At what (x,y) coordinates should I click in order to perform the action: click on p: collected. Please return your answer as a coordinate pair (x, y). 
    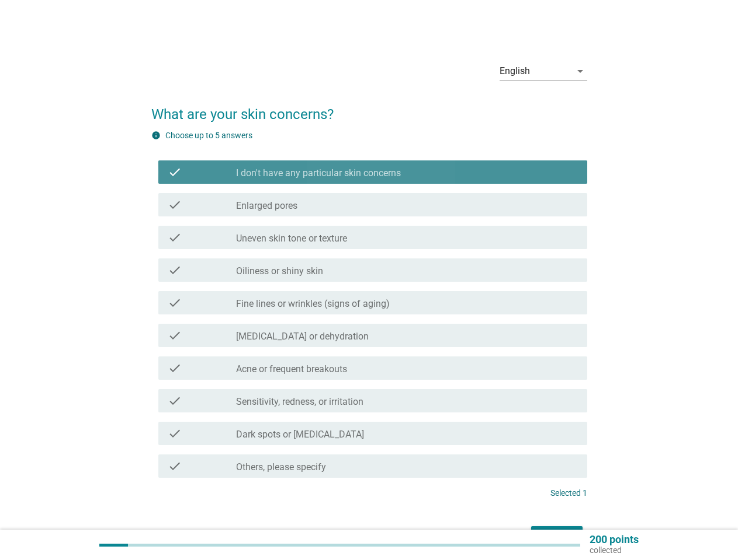
    Looking at the image, I should click on (614, 550).